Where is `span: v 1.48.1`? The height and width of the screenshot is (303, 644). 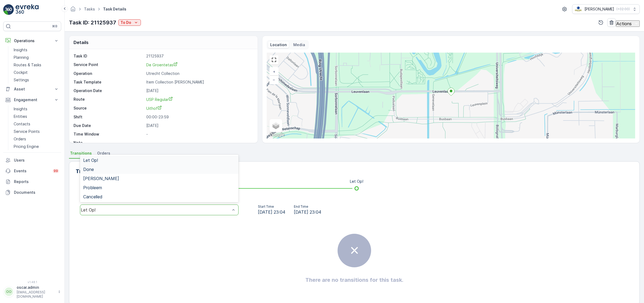 span: v 1.48.1 is located at coordinates (32, 282).